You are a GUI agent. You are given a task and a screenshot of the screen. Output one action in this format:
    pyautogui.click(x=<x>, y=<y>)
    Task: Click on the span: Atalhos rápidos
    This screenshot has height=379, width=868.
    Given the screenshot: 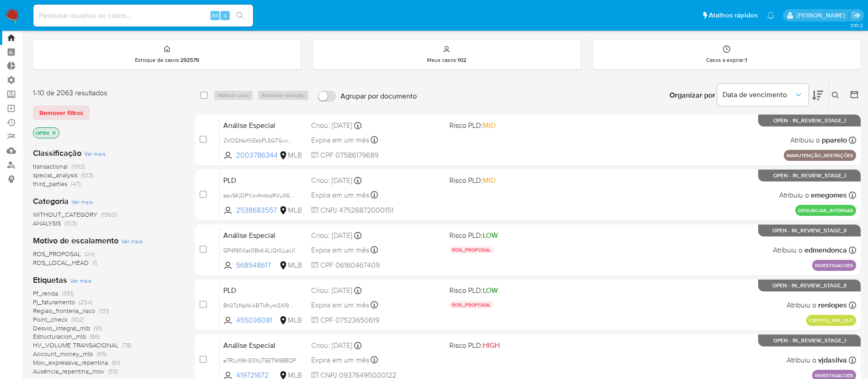 What is the action you would take?
    pyautogui.click(x=733, y=15)
    